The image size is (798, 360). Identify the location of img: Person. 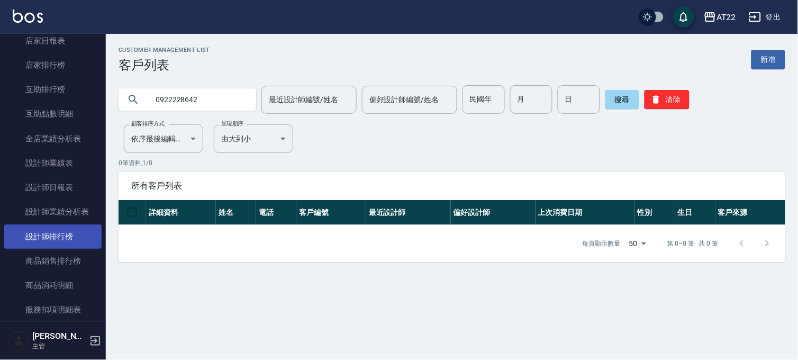
(19, 341).